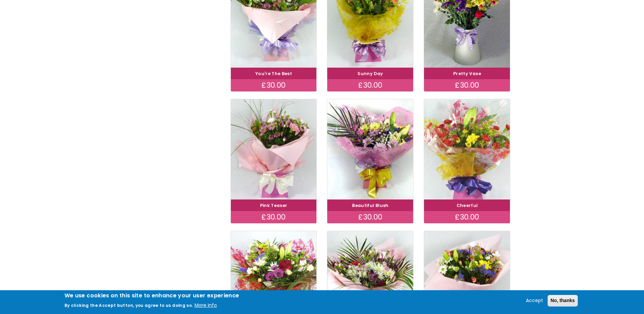  What do you see at coordinates (467, 73) in the screenshot?
I see `a: Pretty Vase` at bounding box center [467, 73].